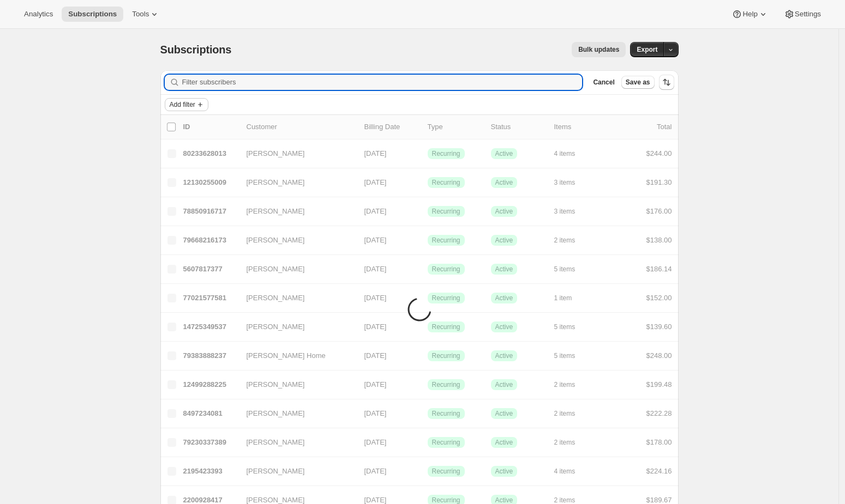 The width and height of the screenshot is (845, 504). I want to click on button: Save as, so click(637, 82).